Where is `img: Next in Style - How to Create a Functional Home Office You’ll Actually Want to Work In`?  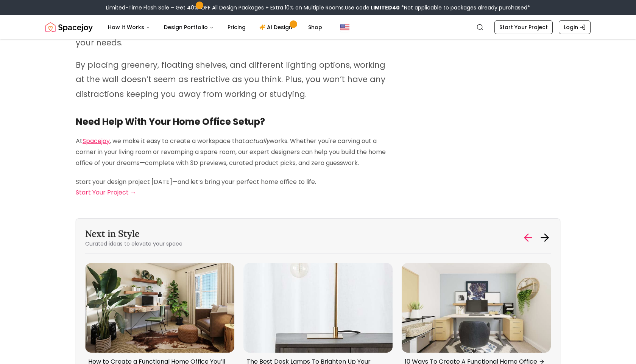
img: Next in Style - How to Create a Functional Home Office You’ll Actually Want to Work In is located at coordinates (160, 308).